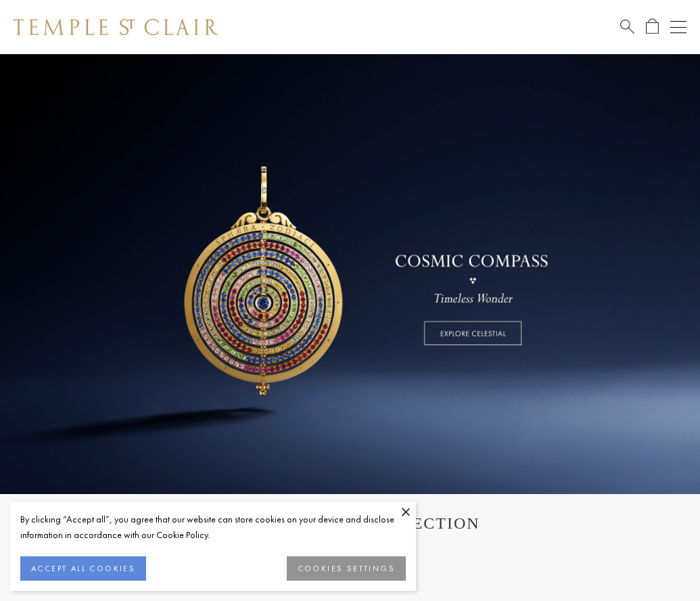 This screenshot has width=700, height=601. I want to click on button: COOKIES SETTINGS, so click(347, 569).